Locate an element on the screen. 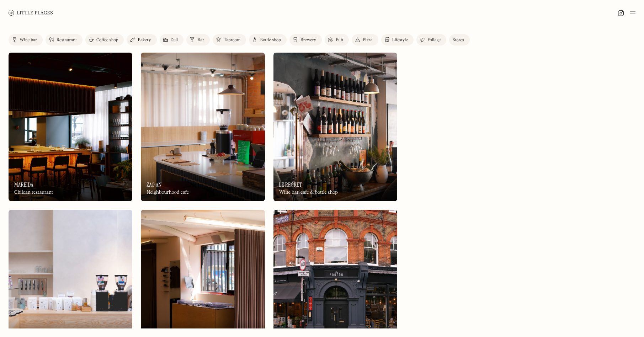 Image resolution: width=644 pixels, height=337 pixels. a: Coffee shop is located at coordinates (104, 40).